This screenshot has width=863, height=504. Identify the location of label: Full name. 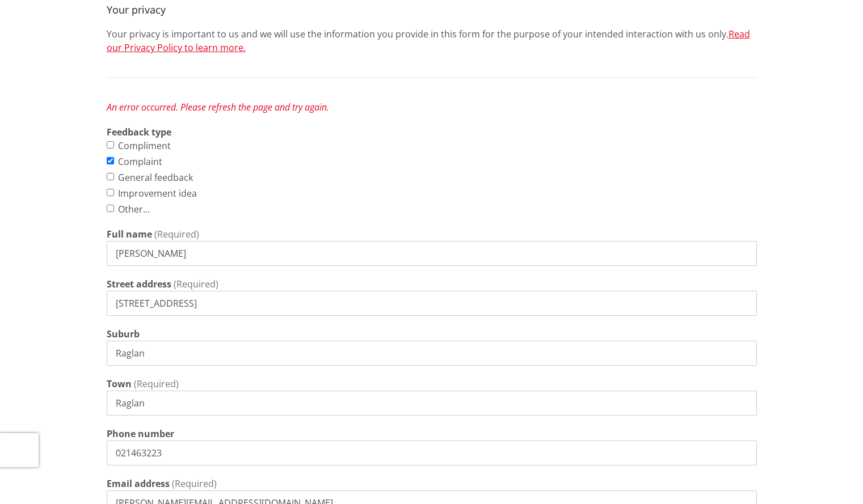
(129, 234).